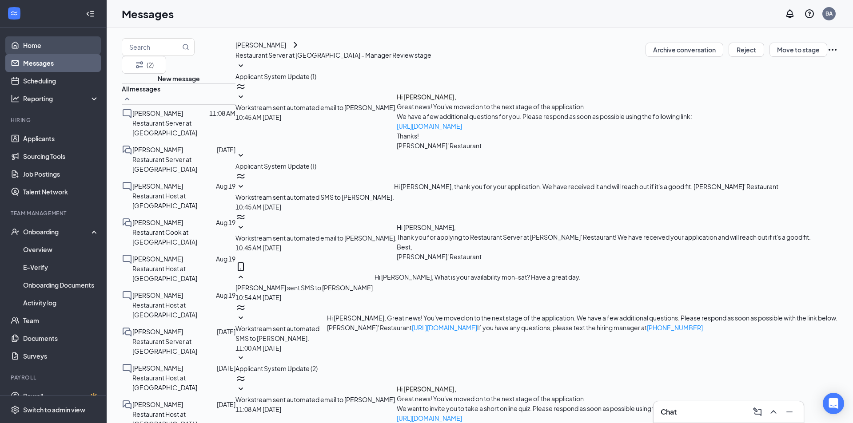  I want to click on a: Home, so click(61, 45).